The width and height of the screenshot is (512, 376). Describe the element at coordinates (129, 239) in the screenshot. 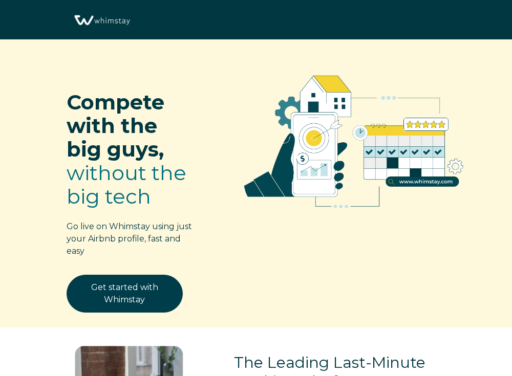

I see `span: Go live on Whimstay using just your Airbnb profile, fast and easy` at that location.